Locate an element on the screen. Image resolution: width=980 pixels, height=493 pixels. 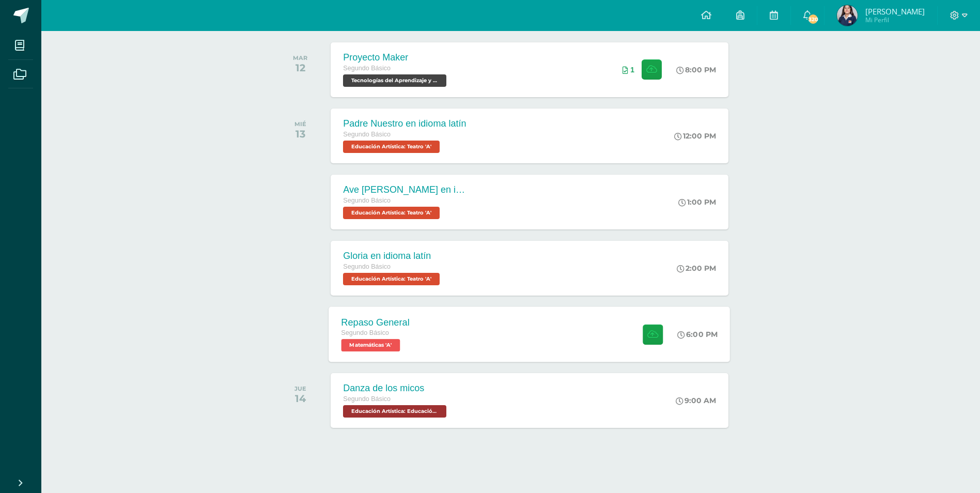
div: Gloria en idioma latín is located at coordinates (393, 256).